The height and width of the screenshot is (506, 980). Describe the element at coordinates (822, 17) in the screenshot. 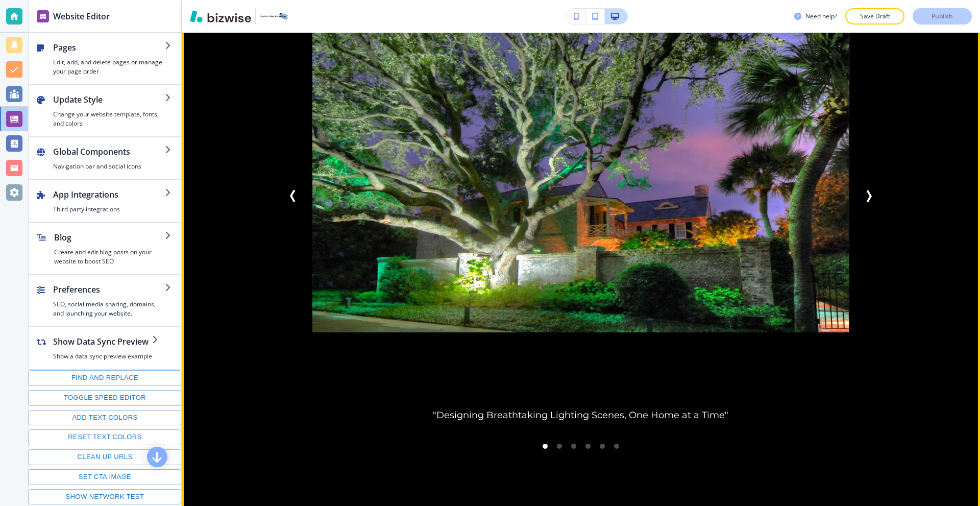

I see `h3: Need help?` at that location.